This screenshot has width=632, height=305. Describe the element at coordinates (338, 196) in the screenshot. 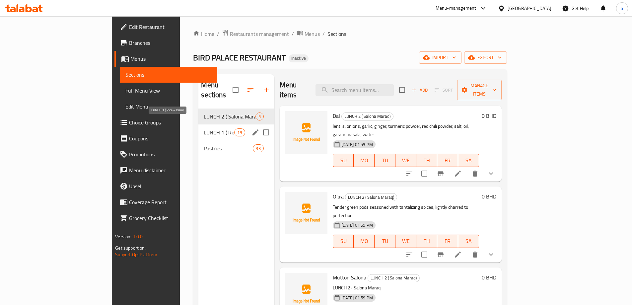

I see `span: Okra` at that location.